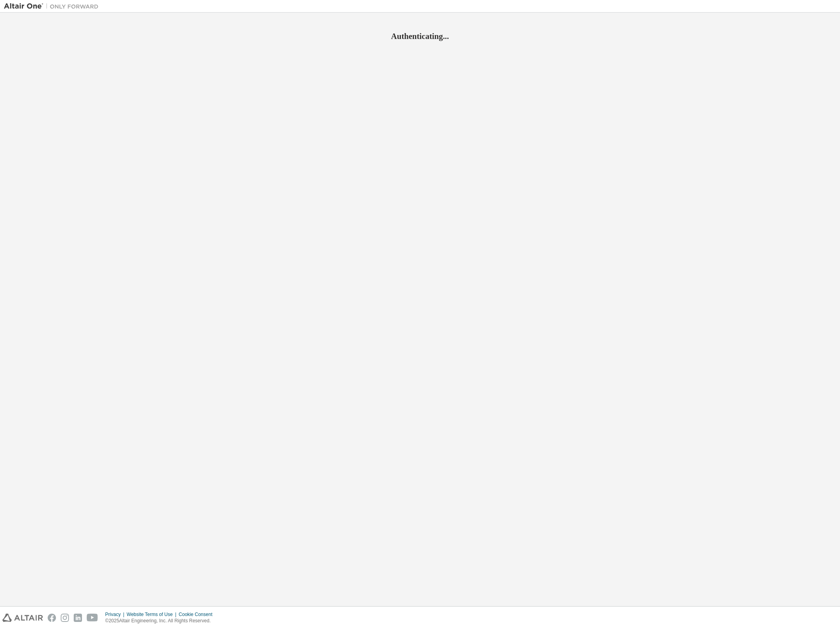 This screenshot has width=840, height=629. Describe the element at coordinates (92, 617) in the screenshot. I see `img: youtube.svg` at that location.